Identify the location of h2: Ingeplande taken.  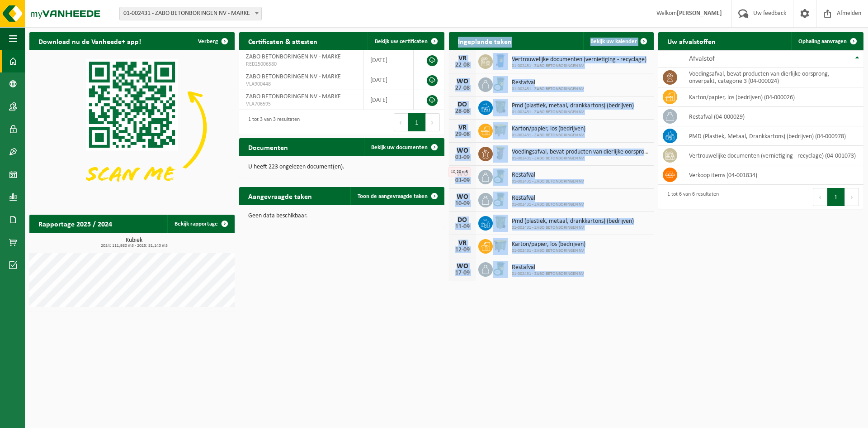
(485, 41).